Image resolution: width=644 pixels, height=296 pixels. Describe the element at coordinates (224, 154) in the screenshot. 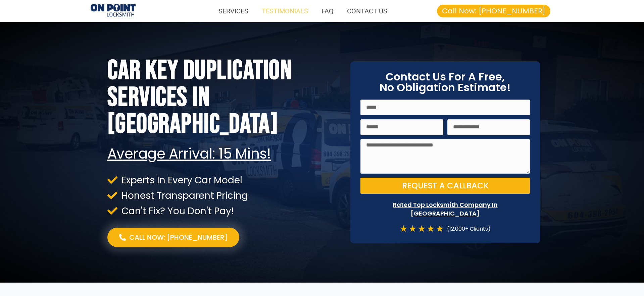

I see `h2: Average arrival: 15 Mins!` at that location.